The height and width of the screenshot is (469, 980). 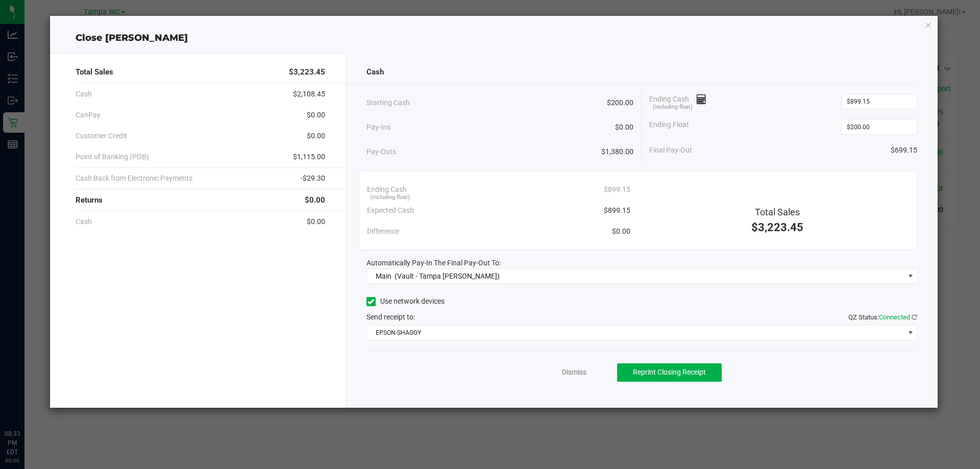 I want to click on span: -$29.30, so click(x=313, y=178).